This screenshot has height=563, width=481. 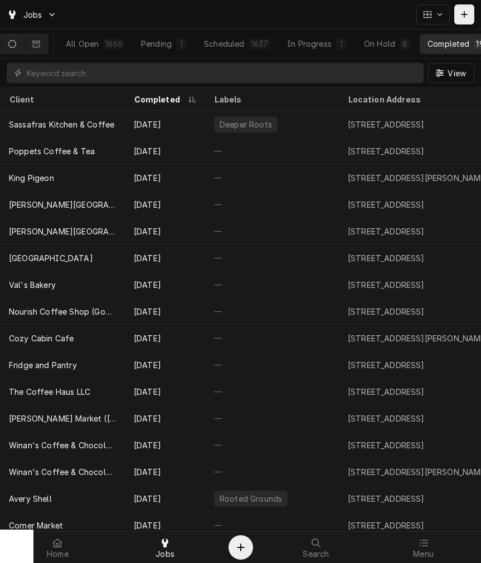 I want to click on div: Fridge and Pantry, so click(x=43, y=365).